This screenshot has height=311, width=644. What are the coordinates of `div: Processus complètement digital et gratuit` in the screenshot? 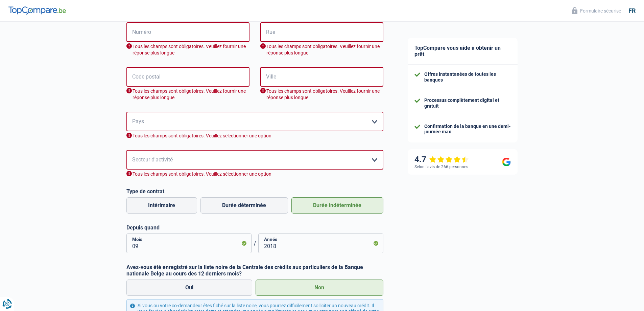 It's located at (468, 103).